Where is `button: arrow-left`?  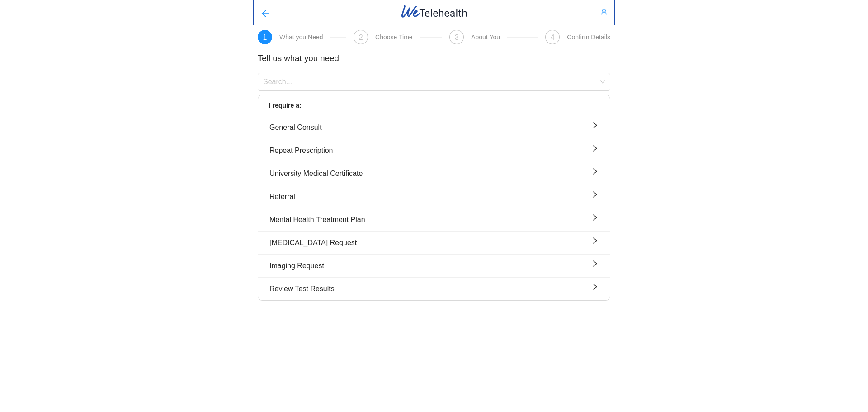 button: arrow-left is located at coordinates (265, 13).